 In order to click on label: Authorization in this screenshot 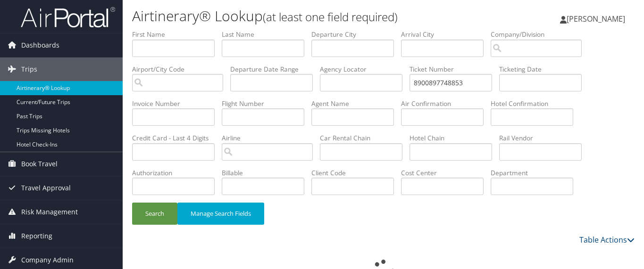, I will do `click(177, 173)`.